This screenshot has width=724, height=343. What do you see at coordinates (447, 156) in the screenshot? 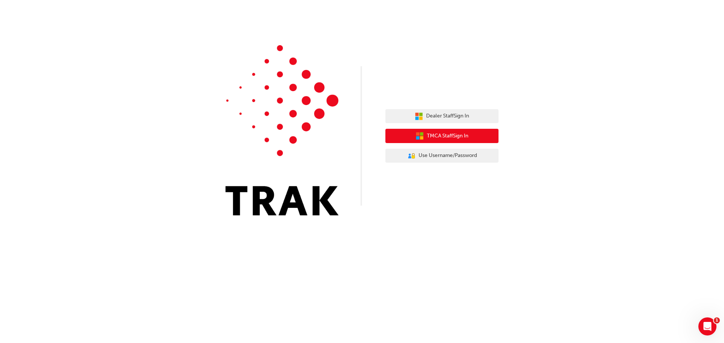
I see `span: Use Username/Password` at bounding box center [447, 156].